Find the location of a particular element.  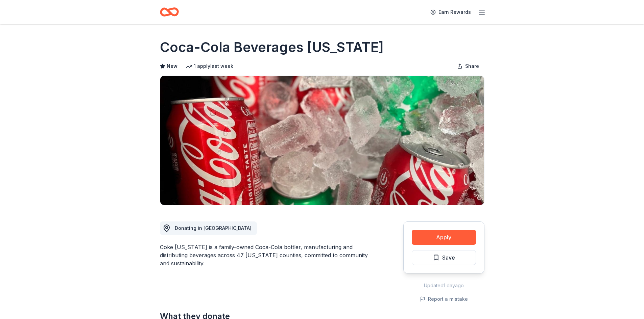

button: Share is located at coordinates (468, 66).